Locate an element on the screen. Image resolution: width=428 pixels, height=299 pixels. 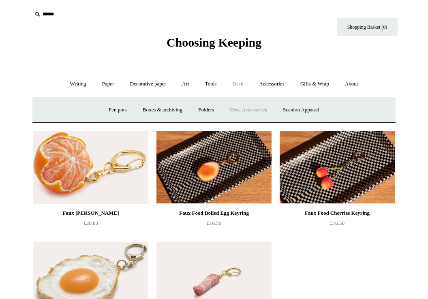
a: Art is located at coordinates (185, 84).